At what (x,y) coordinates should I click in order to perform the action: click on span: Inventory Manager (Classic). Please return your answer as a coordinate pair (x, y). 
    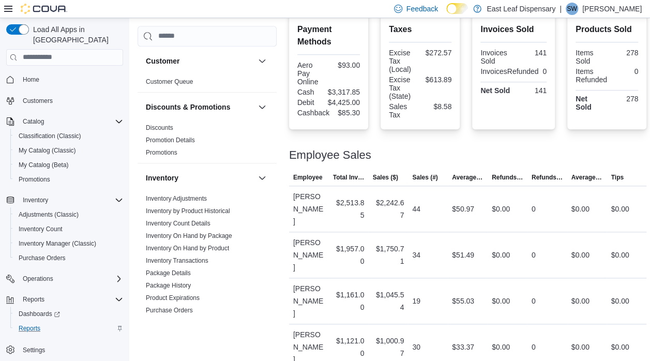
    Looking at the image, I should click on (57, 244).